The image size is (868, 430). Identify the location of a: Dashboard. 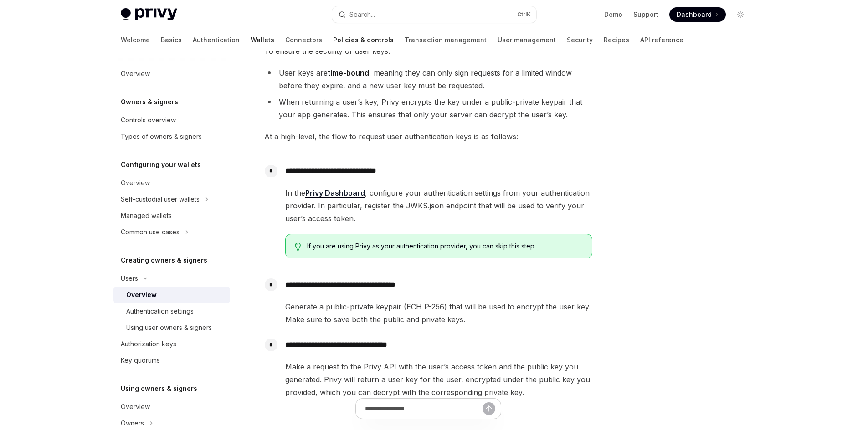
(698, 15).